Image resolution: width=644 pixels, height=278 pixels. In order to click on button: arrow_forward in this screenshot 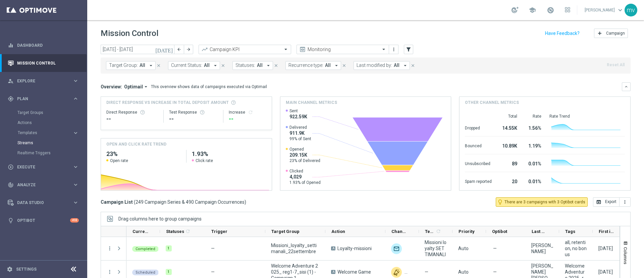, I will do `click(189, 49)`.